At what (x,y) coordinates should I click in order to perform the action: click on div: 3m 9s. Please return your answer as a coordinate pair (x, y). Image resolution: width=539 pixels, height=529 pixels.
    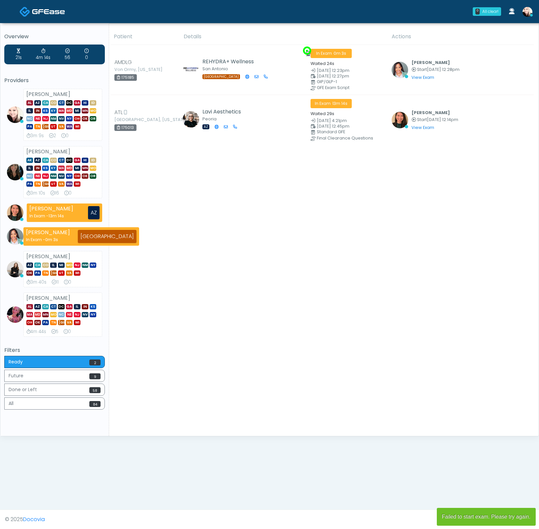
    Looking at the image, I should click on (35, 136).